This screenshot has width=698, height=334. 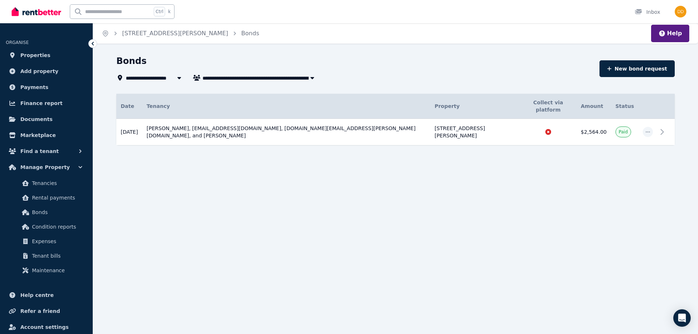 I want to click on a: Marketplace, so click(x=46, y=135).